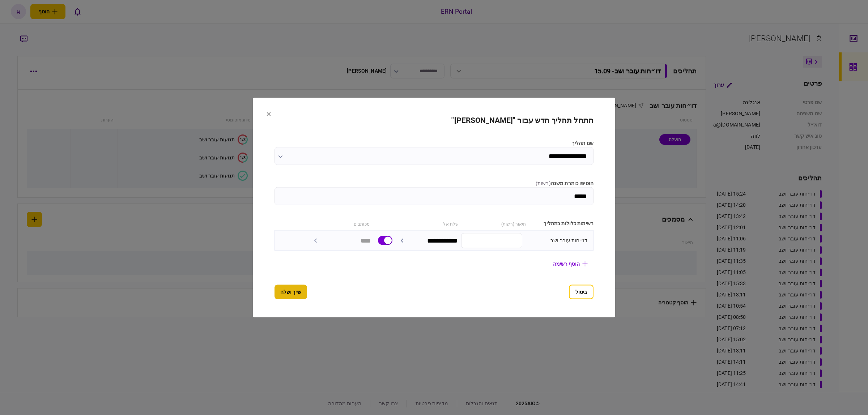 The height and width of the screenshot is (415, 868). What do you see at coordinates (337, 223) in the screenshot?
I see `div: מכותבים` at bounding box center [337, 223].